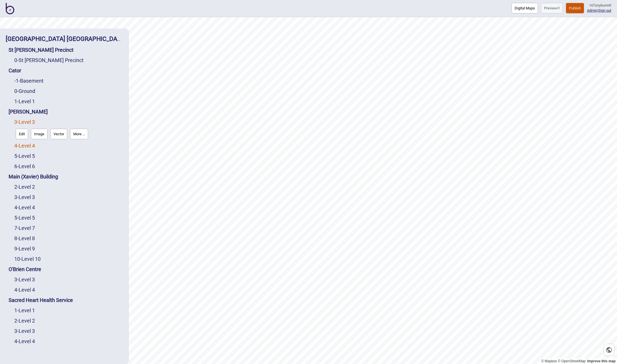 Image resolution: width=617 pixels, height=364 pixels. Describe the element at coordinates (79, 134) in the screenshot. I see `a: More ...` at that location.